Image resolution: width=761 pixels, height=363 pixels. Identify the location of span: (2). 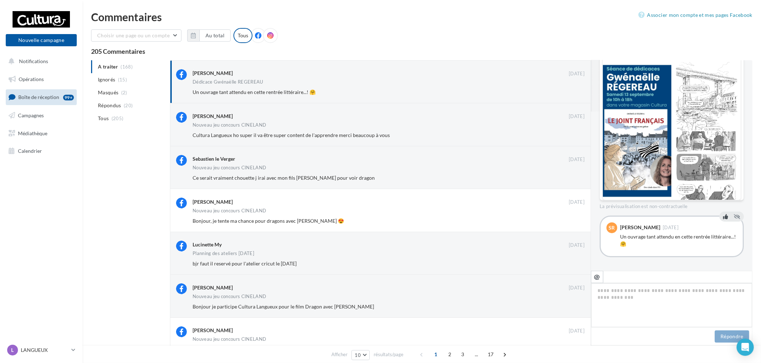
(124, 93).